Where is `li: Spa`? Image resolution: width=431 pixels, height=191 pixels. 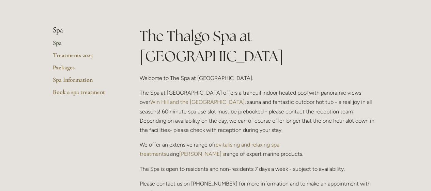
li: Spa is located at coordinates (85, 30).